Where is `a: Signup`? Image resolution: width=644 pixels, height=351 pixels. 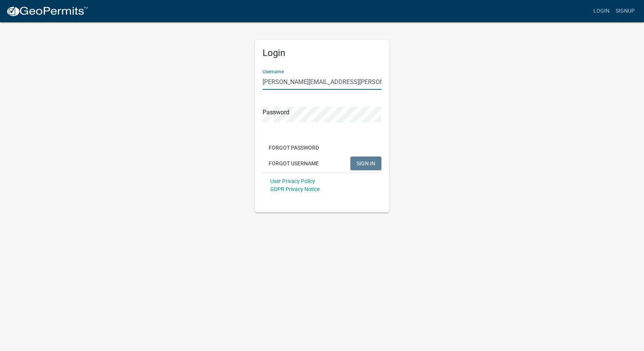 a: Signup is located at coordinates (625, 11).